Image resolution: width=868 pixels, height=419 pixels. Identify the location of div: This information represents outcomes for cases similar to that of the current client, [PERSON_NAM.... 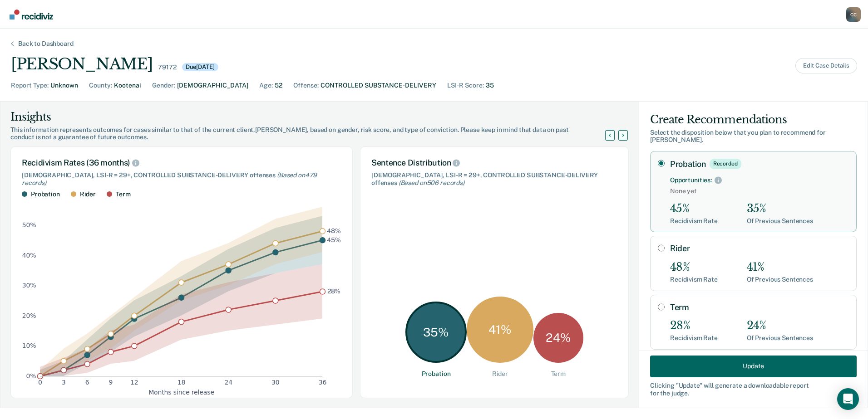
(313, 134).